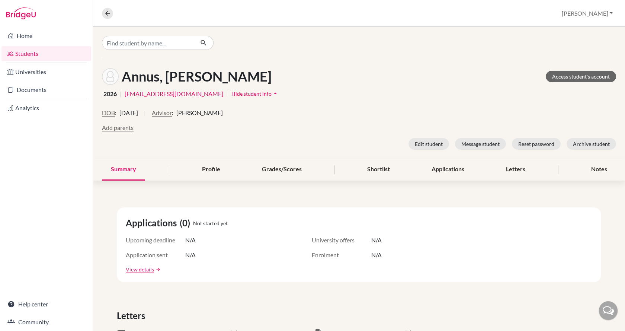 This screenshot has height=331, width=625. Describe the element at coordinates (110, 76) in the screenshot. I see `img: Dorottya Annus's avatar` at that location.